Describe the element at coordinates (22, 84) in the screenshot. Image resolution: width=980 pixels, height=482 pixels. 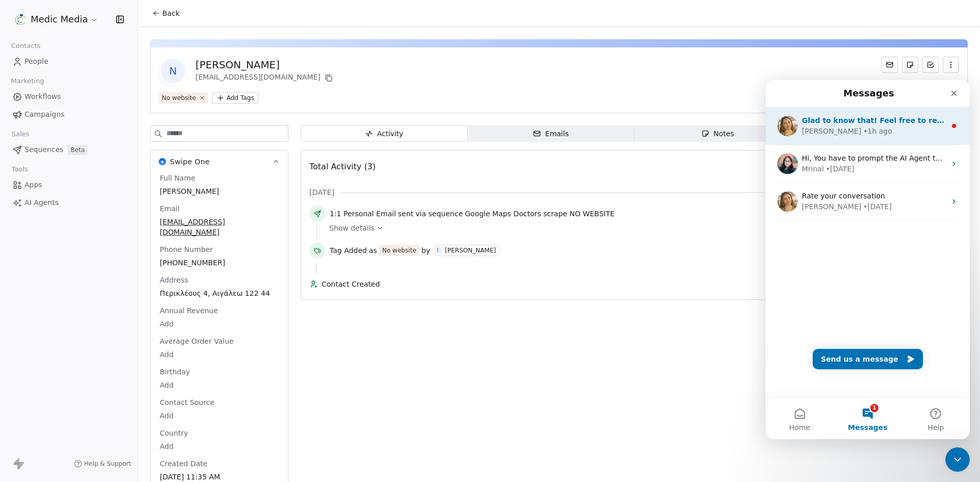
I see `img: Profile image for Mrinal` at that location.